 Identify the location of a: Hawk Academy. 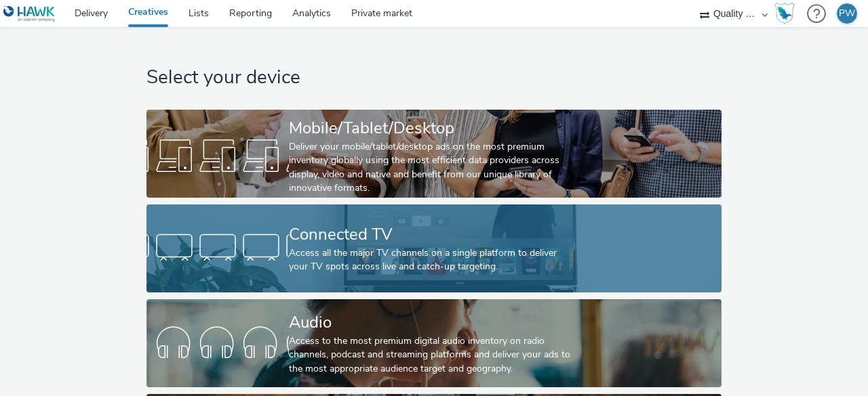
(787, 14).